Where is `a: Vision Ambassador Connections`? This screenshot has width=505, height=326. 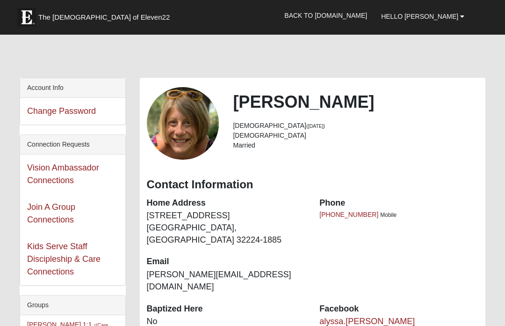 a: Vision Ambassador Connections is located at coordinates (63, 174).